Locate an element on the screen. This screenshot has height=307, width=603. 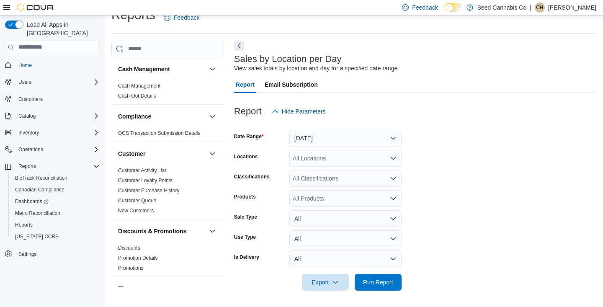
a: Dashboards is located at coordinates (32, 201).